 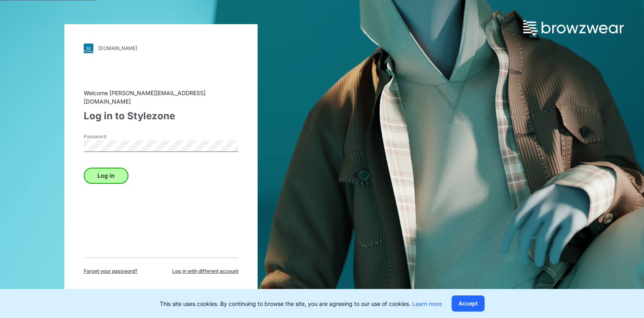 I want to click on img: browzwear-logo.73288ffb.svg, so click(x=574, y=27).